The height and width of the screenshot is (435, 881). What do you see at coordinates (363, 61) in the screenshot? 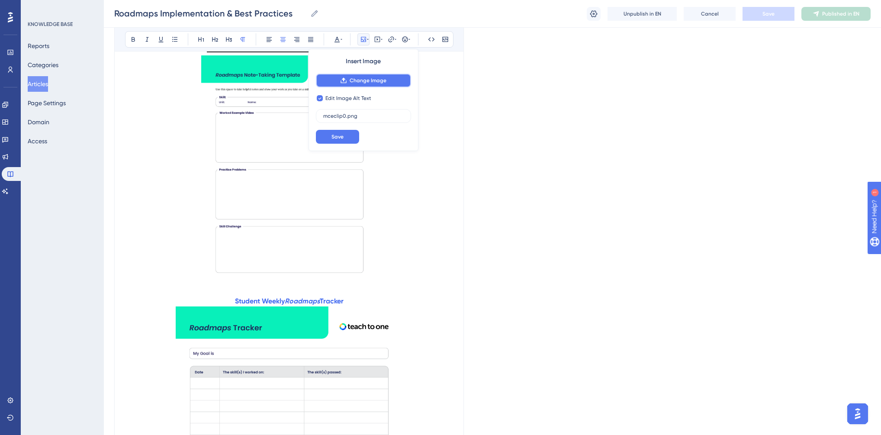
I see `span: Insert Image` at bounding box center [363, 61].